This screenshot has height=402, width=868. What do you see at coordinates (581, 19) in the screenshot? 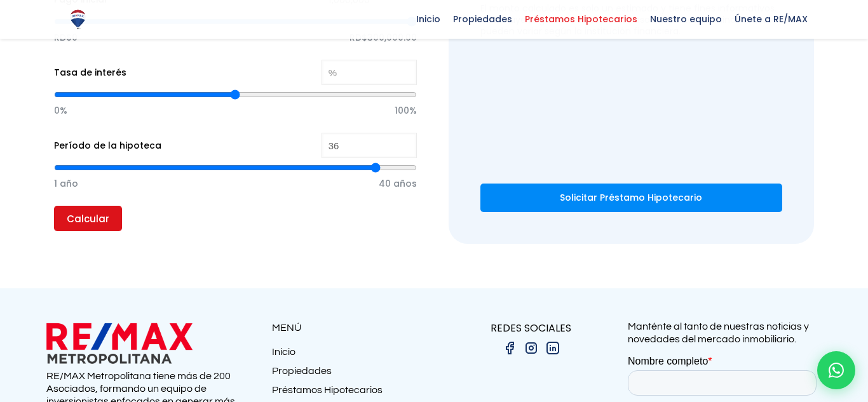
I see `span: Préstamos Hipotecarios` at bounding box center [581, 19].